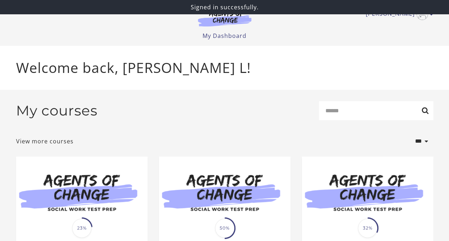 The width and height of the screenshot is (449, 241). What do you see at coordinates (57, 110) in the screenshot?
I see `h2: My courses` at bounding box center [57, 110].